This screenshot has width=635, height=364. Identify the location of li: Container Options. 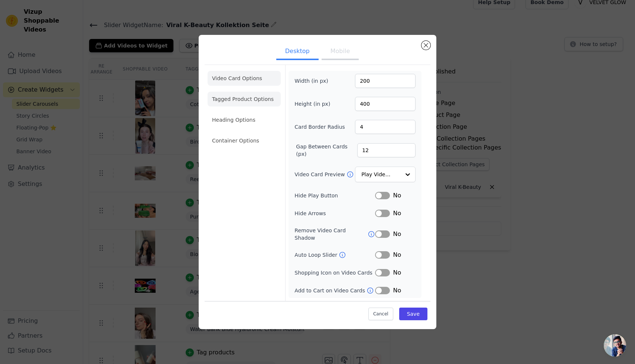
(244, 141).